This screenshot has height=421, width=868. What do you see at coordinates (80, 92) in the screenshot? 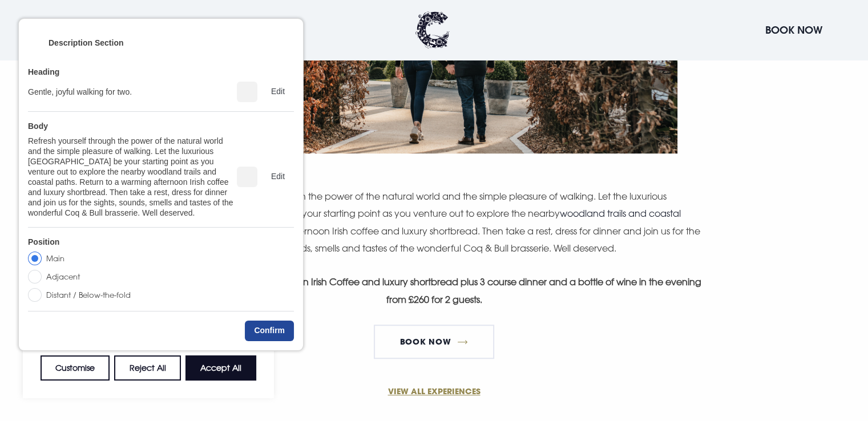
I see `div: Gentle, joyful walking for two.` at bounding box center [80, 92].